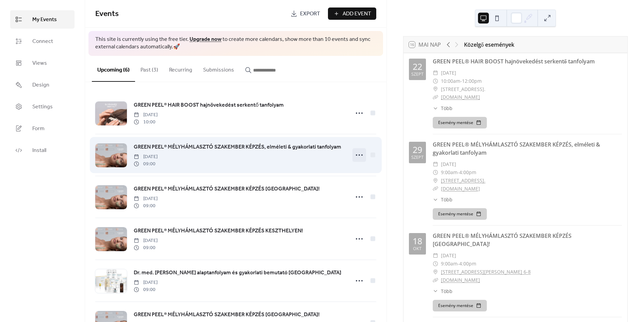 This screenshot has height=322, width=644. Describe the element at coordinates (42, 19) in the screenshot. I see `a: My Events` at that location.